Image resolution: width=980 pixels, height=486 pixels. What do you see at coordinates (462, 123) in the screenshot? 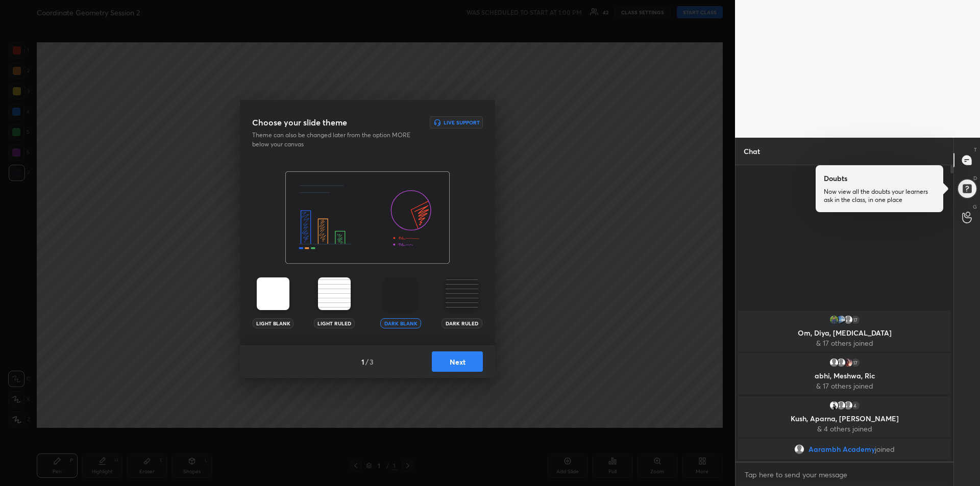
I see `h6: Live Support` at bounding box center [462, 123].